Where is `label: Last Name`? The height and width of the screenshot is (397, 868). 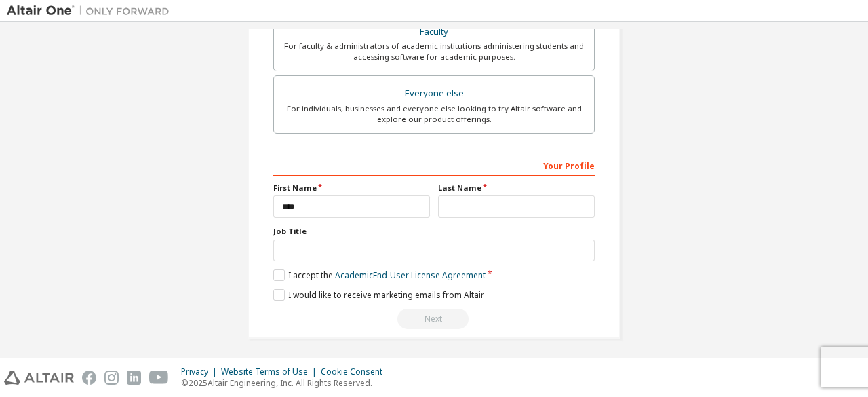
label: Last Name is located at coordinates (516, 188).